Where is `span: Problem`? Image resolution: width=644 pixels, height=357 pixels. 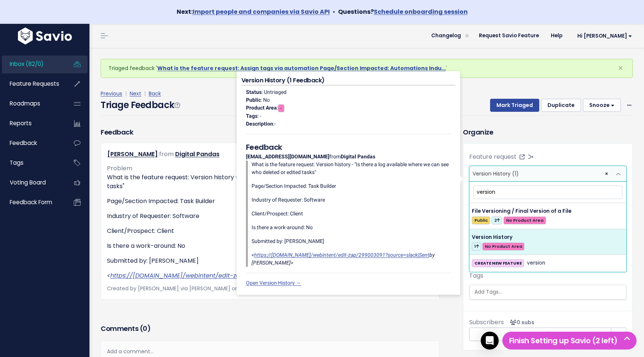
span: Problem is located at coordinates (119, 168).